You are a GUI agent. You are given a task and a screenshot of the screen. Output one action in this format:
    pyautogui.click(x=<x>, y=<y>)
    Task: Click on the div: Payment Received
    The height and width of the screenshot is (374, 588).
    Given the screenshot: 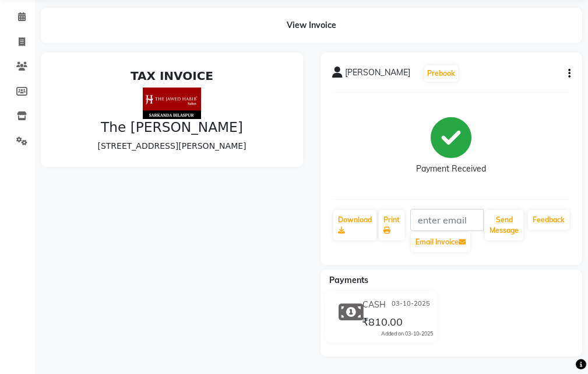 What is the action you would take?
    pyautogui.click(x=451, y=169)
    